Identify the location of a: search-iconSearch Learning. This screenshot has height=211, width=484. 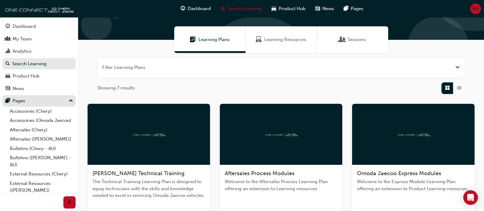
(241, 9).